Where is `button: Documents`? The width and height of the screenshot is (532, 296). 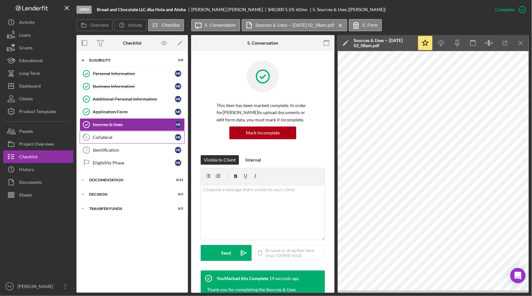
button: Documents is located at coordinates (38, 182).